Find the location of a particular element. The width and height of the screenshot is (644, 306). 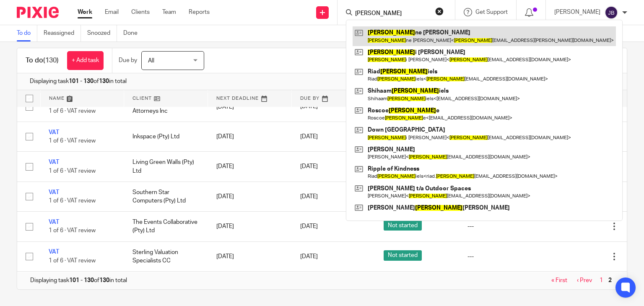

nav: pager is located at coordinates (580, 281).